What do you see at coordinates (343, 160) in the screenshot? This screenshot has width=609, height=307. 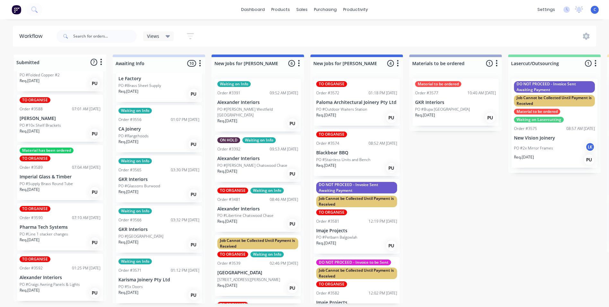 I see `p: PO #Stainless Units and Bench` at bounding box center [343, 160].